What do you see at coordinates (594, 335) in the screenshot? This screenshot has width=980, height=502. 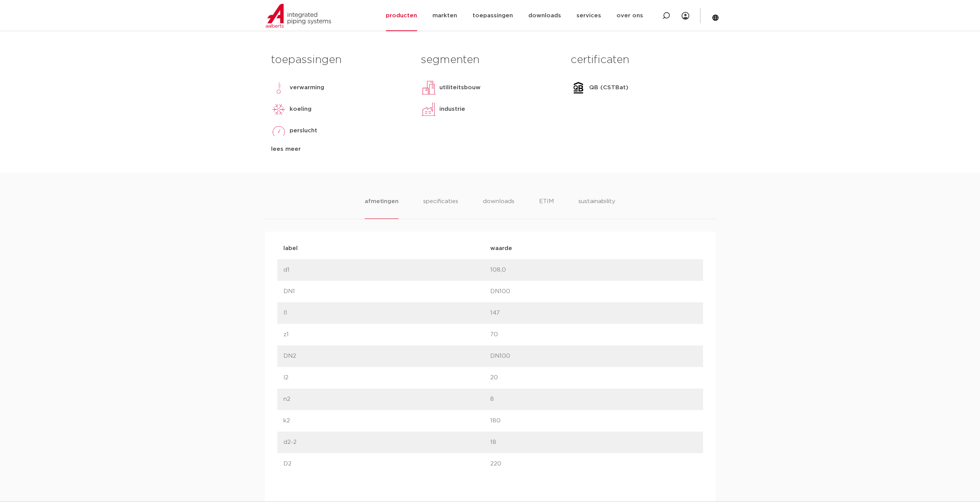 I see `p: 70` at bounding box center [594, 335].